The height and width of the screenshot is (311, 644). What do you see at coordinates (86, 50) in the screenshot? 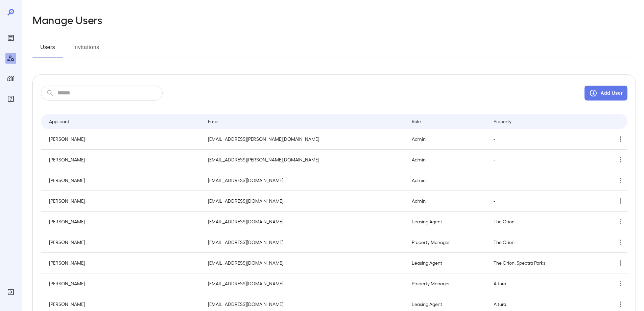
I see `button: Invitations` at bounding box center [86, 50].